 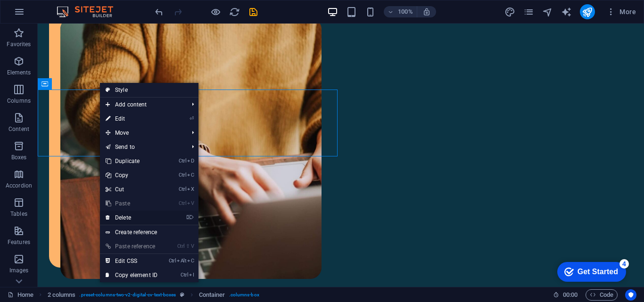 I want to click on p: Columns, so click(x=19, y=101).